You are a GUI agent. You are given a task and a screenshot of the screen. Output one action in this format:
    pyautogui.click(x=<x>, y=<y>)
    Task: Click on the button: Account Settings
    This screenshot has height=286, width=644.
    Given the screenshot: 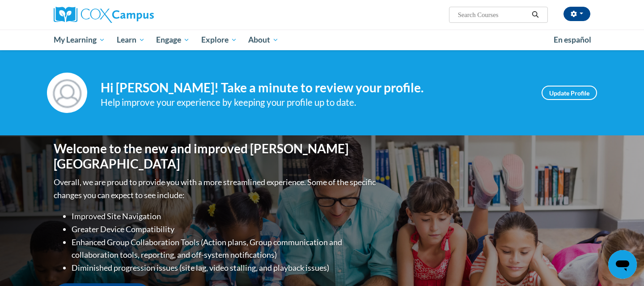 What is the action you would take?
    pyautogui.click(x=577, y=14)
    